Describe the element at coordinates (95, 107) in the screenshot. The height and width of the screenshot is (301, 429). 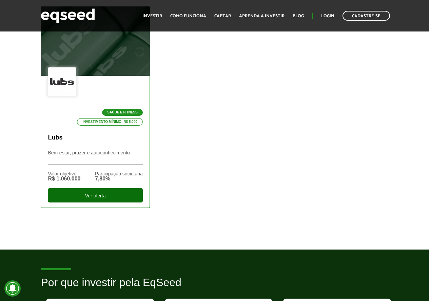
I see `a: Saúde e Fitness Investimento mínimo: R$ 5.000 Lubs Bem-estar, prazer e autoconhecimento Valor obj...` at that location.